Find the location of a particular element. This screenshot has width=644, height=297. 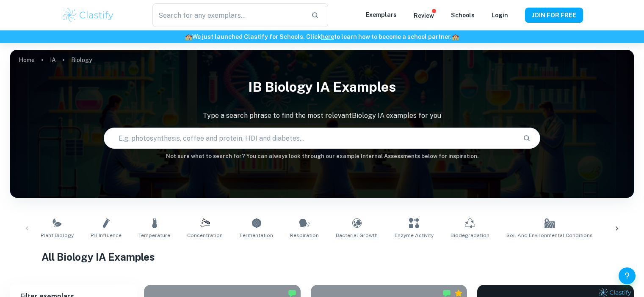

a: Clastify logo is located at coordinates (88, 15).